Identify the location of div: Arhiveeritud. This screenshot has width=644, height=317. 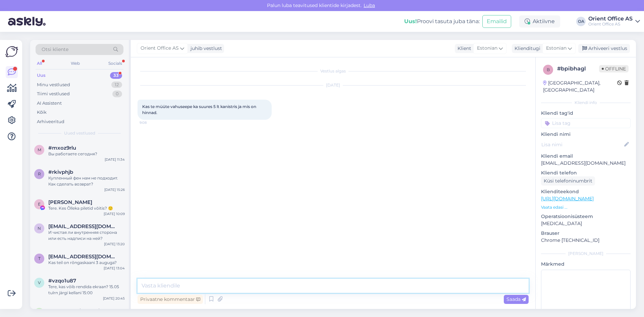
(51, 122).